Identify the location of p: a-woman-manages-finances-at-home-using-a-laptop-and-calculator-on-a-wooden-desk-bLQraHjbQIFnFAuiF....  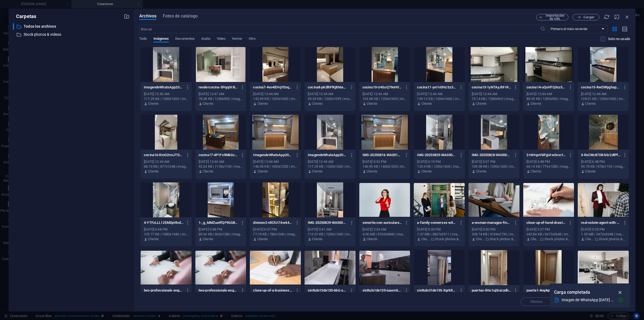
(491, 223).